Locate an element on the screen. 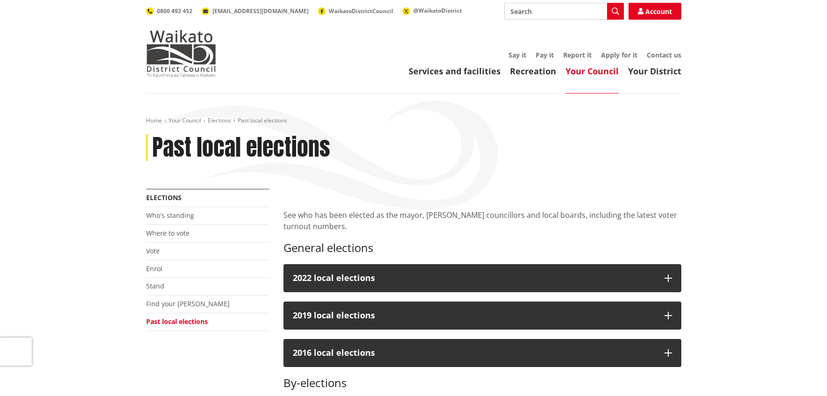  a: Say it is located at coordinates (518, 55).